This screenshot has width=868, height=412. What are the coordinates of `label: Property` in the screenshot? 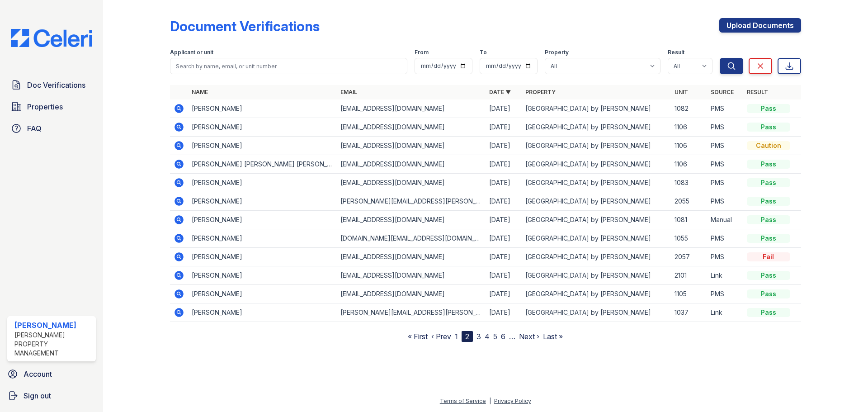 It's located at (556, 52).